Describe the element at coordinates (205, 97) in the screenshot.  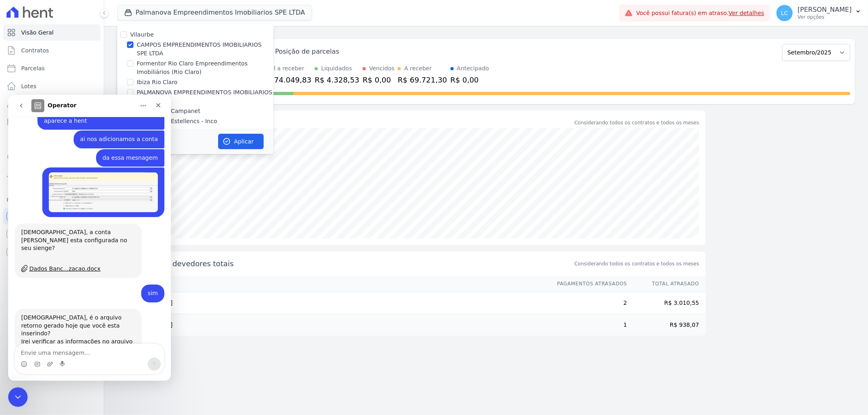
I see `label: PALMANOVA EMPREENDIMENTOS IMOBILIARIOS - SPE - LTDA` at that location.